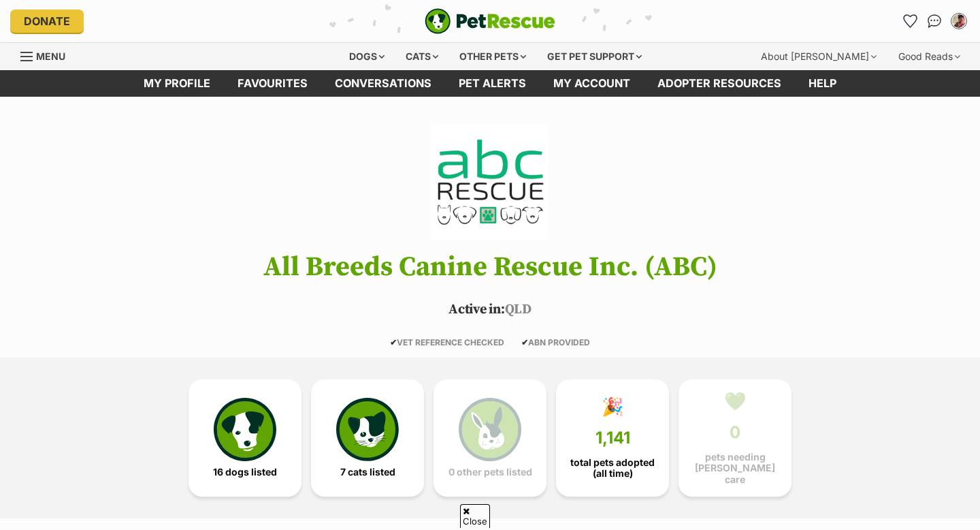 The image size is (980, 530). I want to click on img: All Breeds Canine Rescue Inc. (ABC), so click(490, 182).